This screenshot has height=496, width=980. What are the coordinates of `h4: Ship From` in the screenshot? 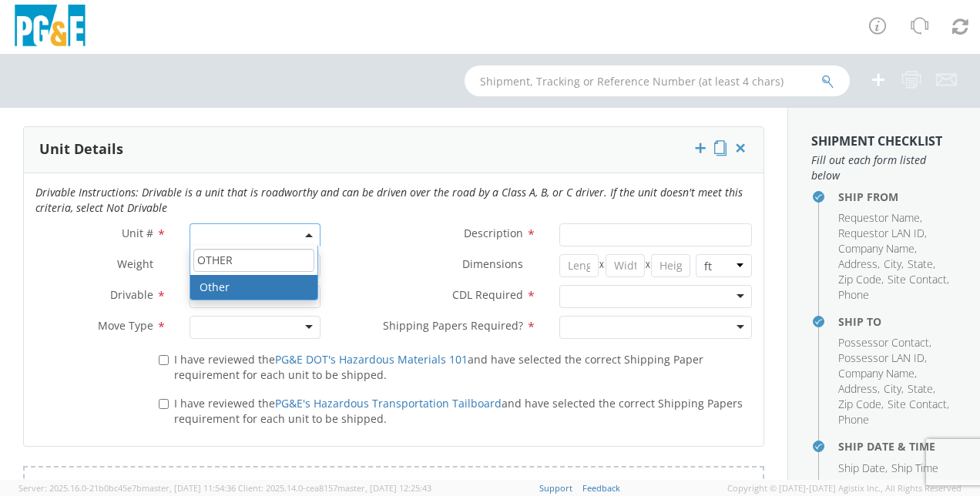 It's located at (897, 197).